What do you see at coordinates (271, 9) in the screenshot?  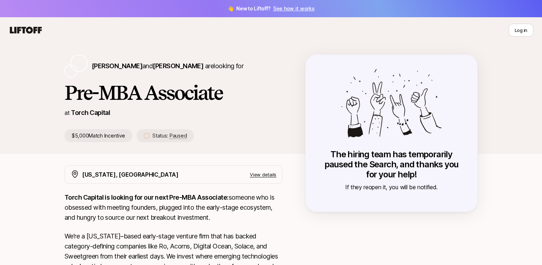 I see `span: 👋 New to Liftoff?` at bounding box center [271, 9].